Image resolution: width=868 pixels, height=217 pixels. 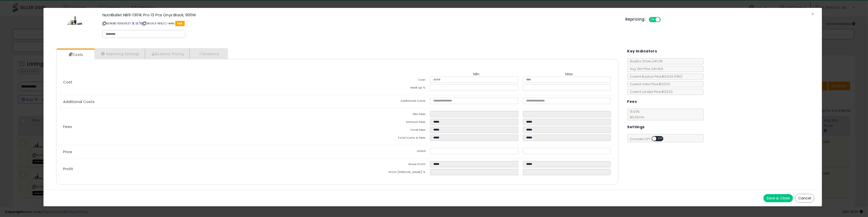 I want to click on p: ASIN: B07SX5VKZY | SKU: K3-WXZC-444I, so click(x=360, y=23).